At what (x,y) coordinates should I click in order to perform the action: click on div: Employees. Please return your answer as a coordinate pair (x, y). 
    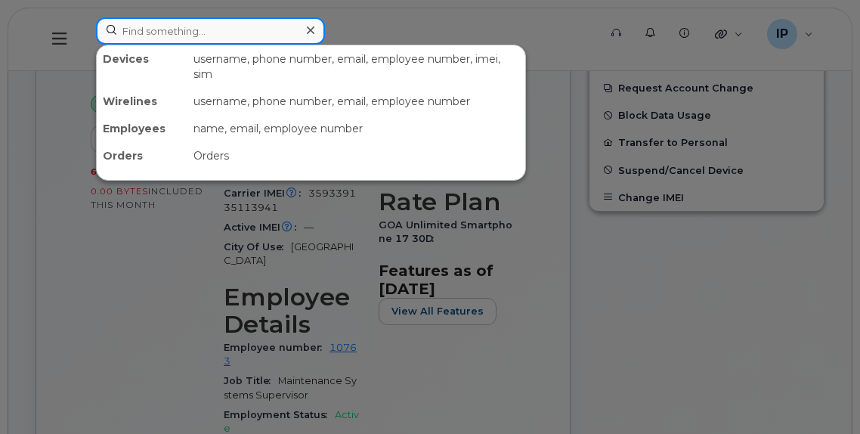
    Looking at the image, I should click on (142, 128).